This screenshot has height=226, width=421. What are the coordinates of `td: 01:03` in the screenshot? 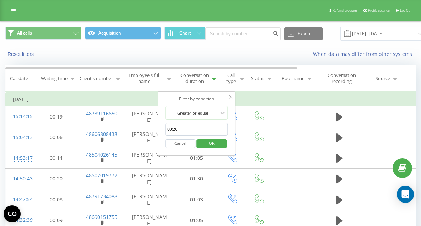 It's located at (197, 199).